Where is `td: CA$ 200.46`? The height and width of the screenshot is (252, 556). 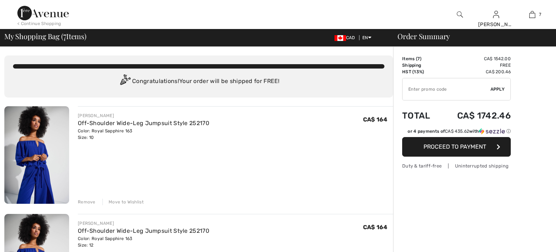
td: CA$ 200.46 is located at coordinates (475, 72).